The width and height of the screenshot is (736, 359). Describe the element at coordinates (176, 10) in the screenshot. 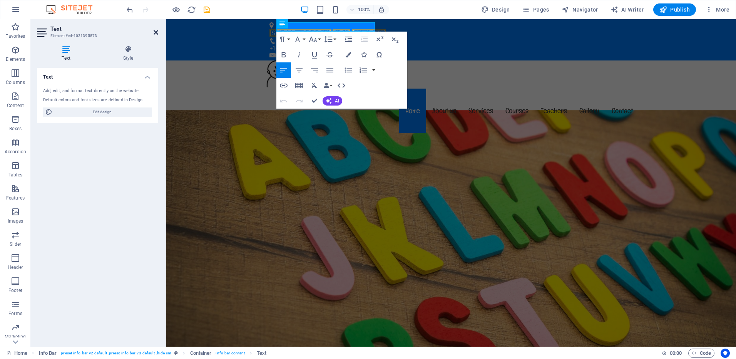

I see `button: Click here to leave preview mode and continue editing` at that location.